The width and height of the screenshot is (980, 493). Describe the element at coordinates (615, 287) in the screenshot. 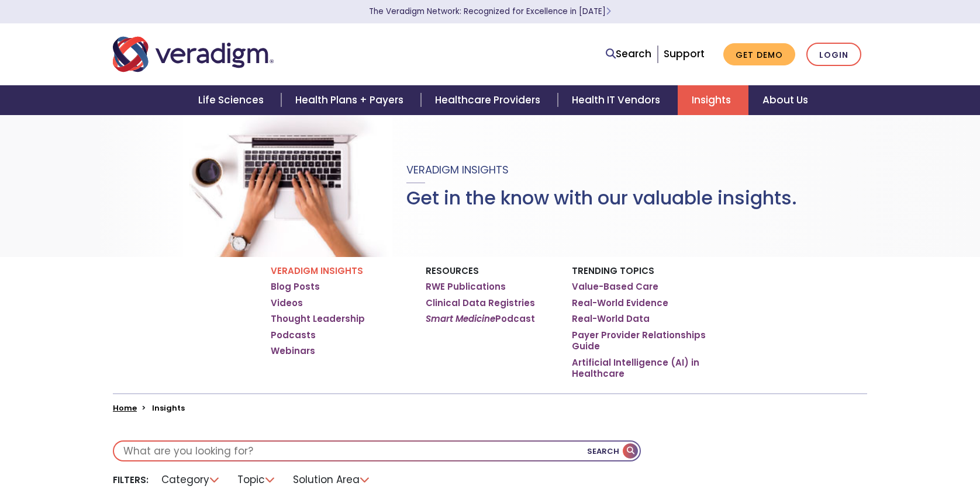

I see `a: Value-Based Care` at that location.